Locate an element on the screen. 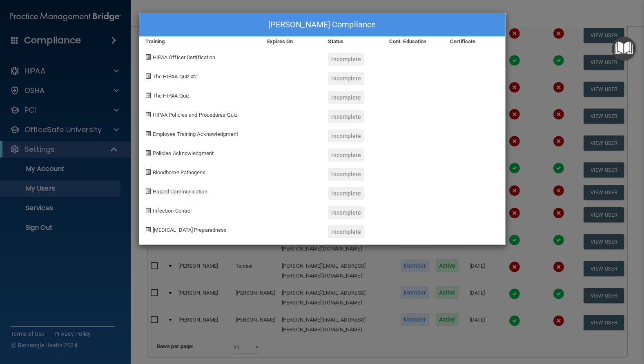 This screenshot has width=644, height=364. div: Cont. Education is located at coordinates (413, 42).